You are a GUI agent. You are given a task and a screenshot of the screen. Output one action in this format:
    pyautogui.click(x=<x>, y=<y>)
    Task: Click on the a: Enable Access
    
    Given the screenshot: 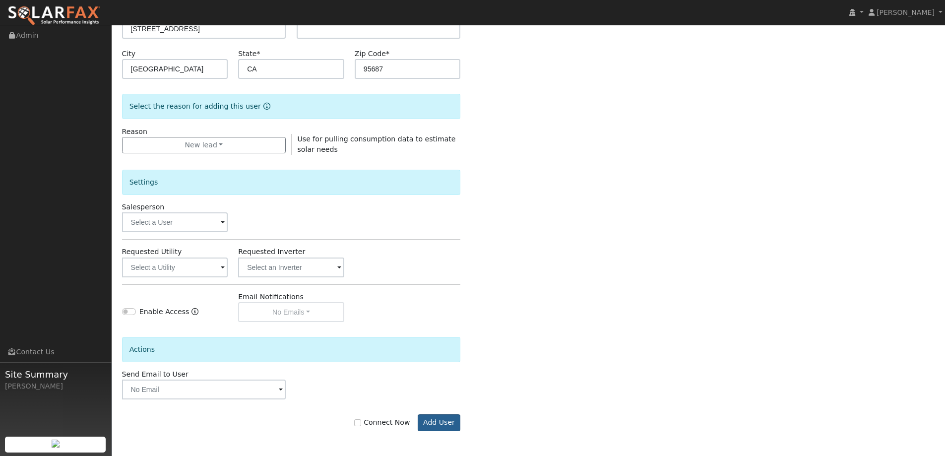 What is the action you would take?
    pyautogui.click(x=195, y=314)
    